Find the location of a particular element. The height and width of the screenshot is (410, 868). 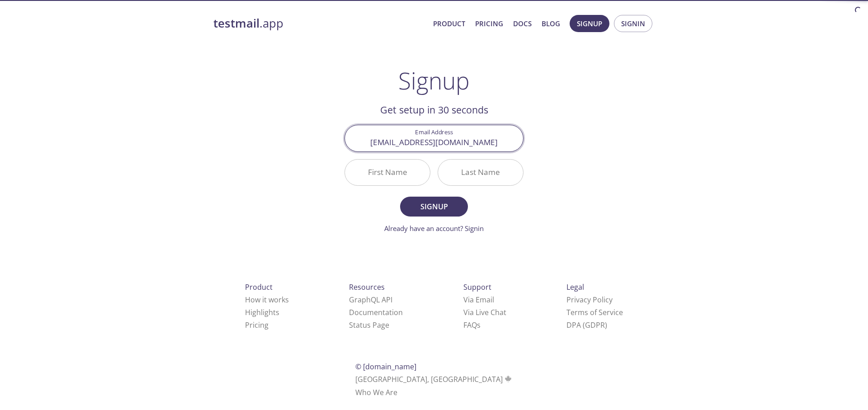

span: Legal is located at coordinates (575, 287).